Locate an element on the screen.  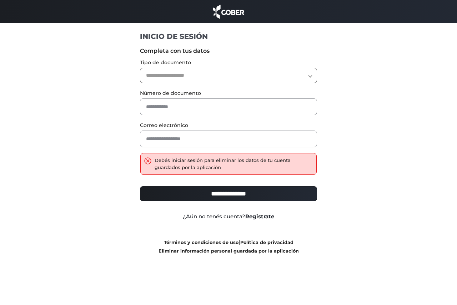
img: cober_marca.png is located at coordinates (229, 11).